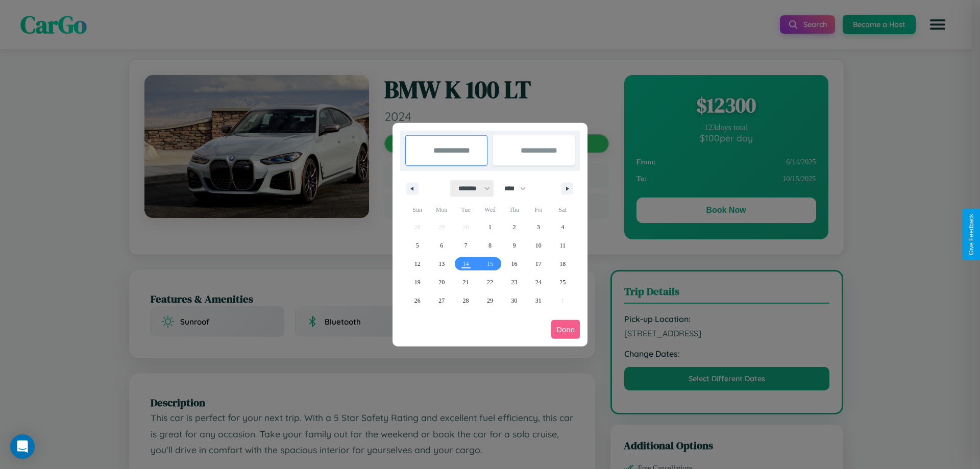 Image resolution: width=980 pixels, height=469 pixels. What do you see at coordinates (23, 446) in the screenshot?
I see `div: Open Intercom Messenger` at bounding box center [23, 446].